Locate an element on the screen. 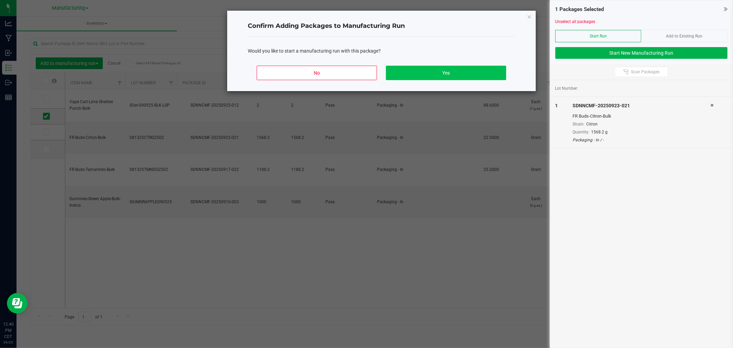 This screenshot has width=733, height=348. h4: Confirm Adding Packages to Manufacturing Run is located at coordinates (382, 26).